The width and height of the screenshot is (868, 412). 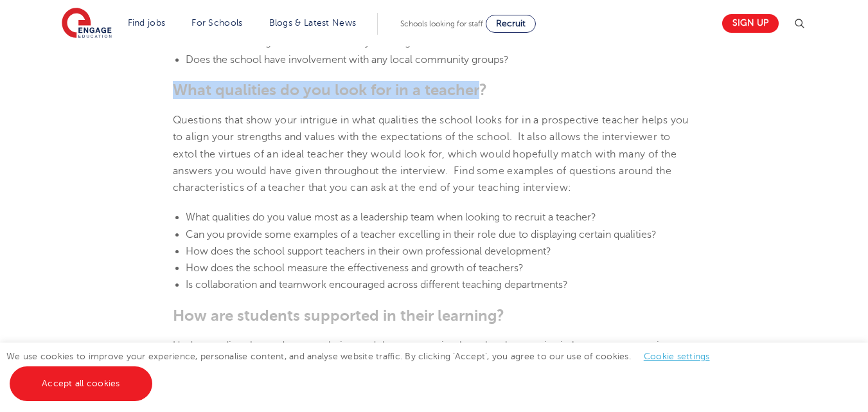 I want to click on span: What qualities do you value most as a leadership team when looking to recruit a teacher?, so click(x=391, y=217).